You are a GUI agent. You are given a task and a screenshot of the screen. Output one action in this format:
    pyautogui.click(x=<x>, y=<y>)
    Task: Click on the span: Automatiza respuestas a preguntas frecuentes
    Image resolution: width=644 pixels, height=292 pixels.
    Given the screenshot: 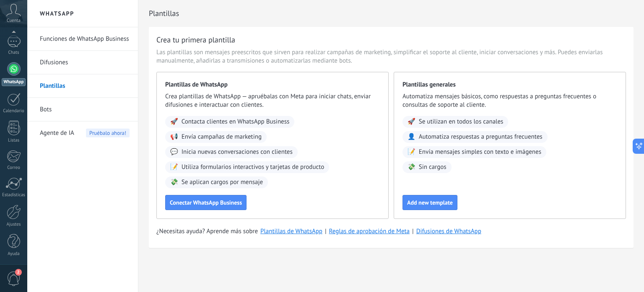 What is the action you would take?
    pyautogui.click(x=480, y=137)
    